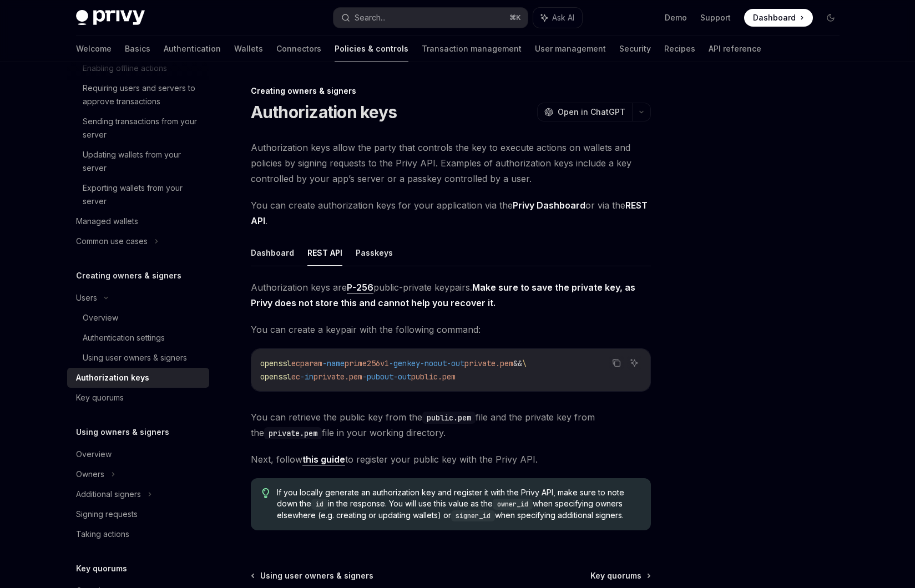 The height and width of the screenshot is (588, 915). Describe the element at coordinates (272, 253) in the screenshot. I see `button: Dashboard` at that location.